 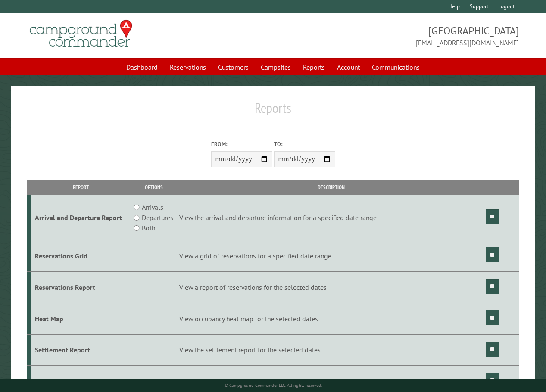 I want to click on a: Reservations, so click(x=188, y=67).